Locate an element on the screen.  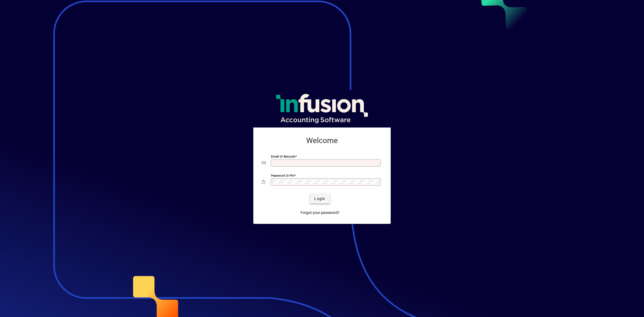
mat-label: Password or Pin is located at coordinates (282, 176).